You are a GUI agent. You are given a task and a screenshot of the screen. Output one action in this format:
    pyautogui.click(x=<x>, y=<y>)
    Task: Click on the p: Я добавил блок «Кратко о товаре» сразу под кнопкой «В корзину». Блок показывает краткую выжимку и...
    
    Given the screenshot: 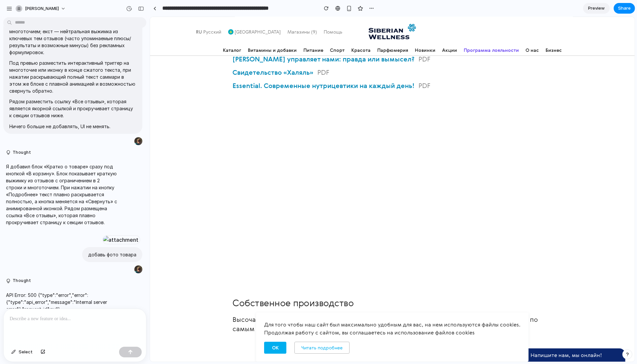 What is the action you would take?
    pyautogui.click(x=61, y=194)
    